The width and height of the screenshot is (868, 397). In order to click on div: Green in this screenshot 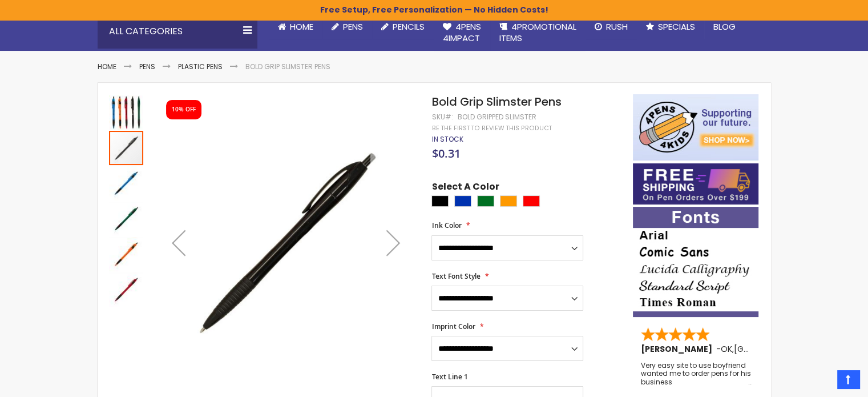, I will do `click(486, 201)`.